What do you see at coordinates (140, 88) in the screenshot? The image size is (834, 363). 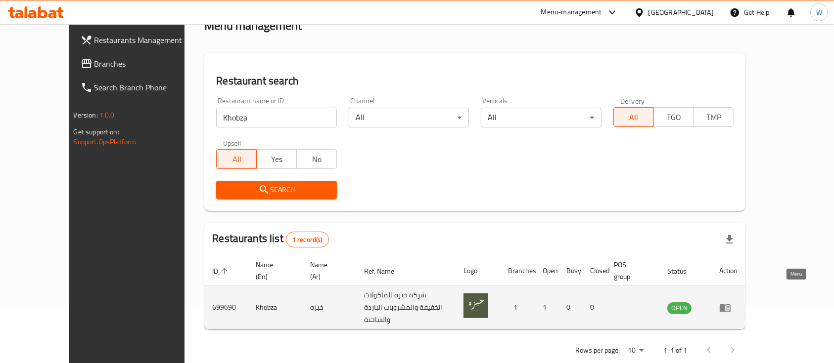 I see `a: Search Branch Phone` at bounding box center [140, 88].